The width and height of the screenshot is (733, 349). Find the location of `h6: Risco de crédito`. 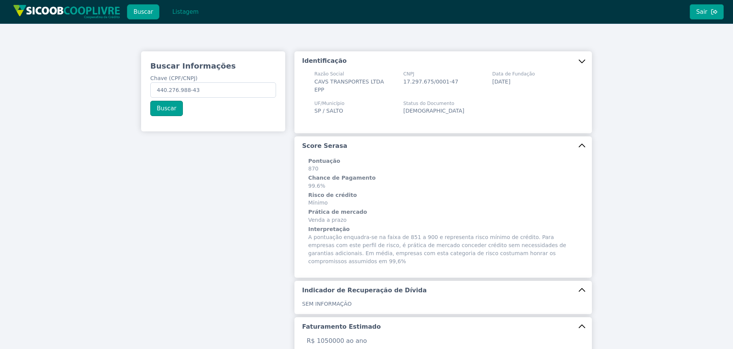

h6: Risco de crédito is located at coordinates (443, 196).